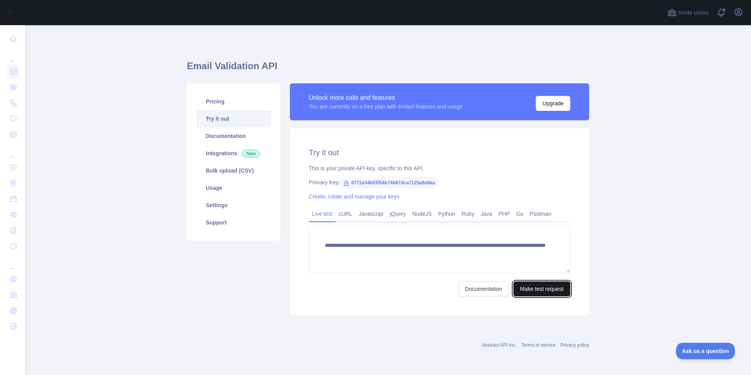 This screenshot has width=751, height=375. I want to click on a: Support, so click(234, 222).